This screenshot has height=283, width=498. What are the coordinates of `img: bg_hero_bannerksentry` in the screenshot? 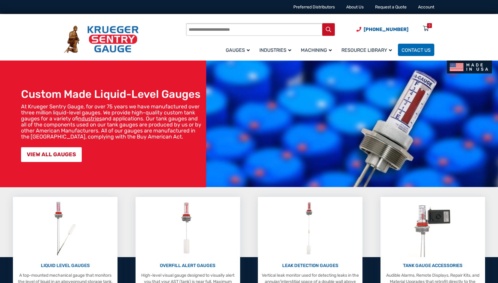 It's located at (352, 124).